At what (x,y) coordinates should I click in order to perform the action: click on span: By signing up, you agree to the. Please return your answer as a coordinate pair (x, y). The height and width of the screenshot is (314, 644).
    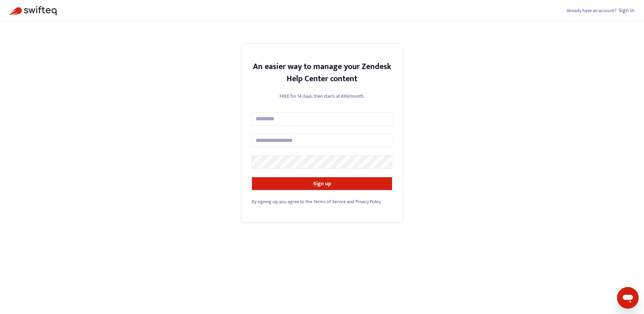
    Looking at the image, I should click on (282, 202).